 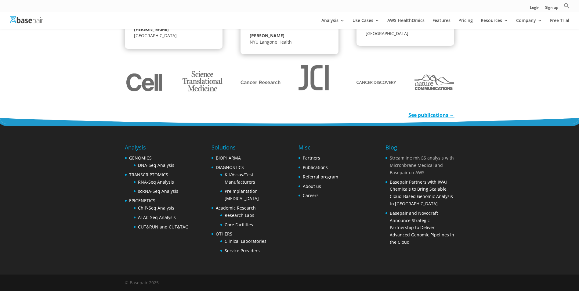 What do you see at coordinates (422, 228) in the screenshot?
I see `a: Basepair and Novocraft Announce Strategic Partnership to Deliver Advanced Genomic Pipelines in th...` at bounding box center [422, 228].